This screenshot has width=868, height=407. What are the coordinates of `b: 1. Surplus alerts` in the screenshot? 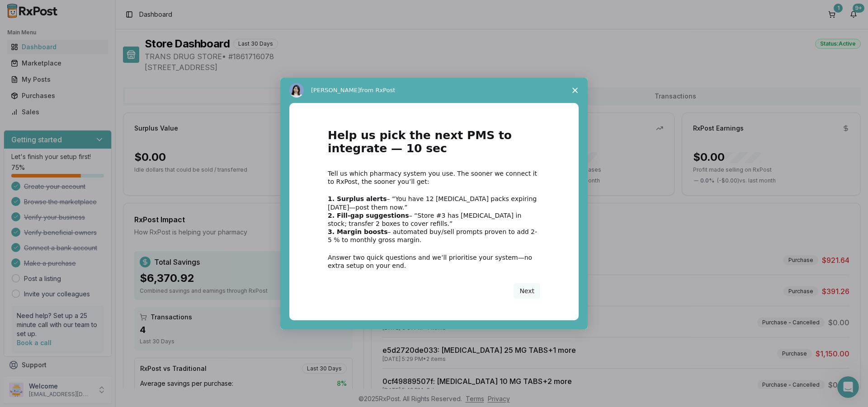 It's located at (357, 199).